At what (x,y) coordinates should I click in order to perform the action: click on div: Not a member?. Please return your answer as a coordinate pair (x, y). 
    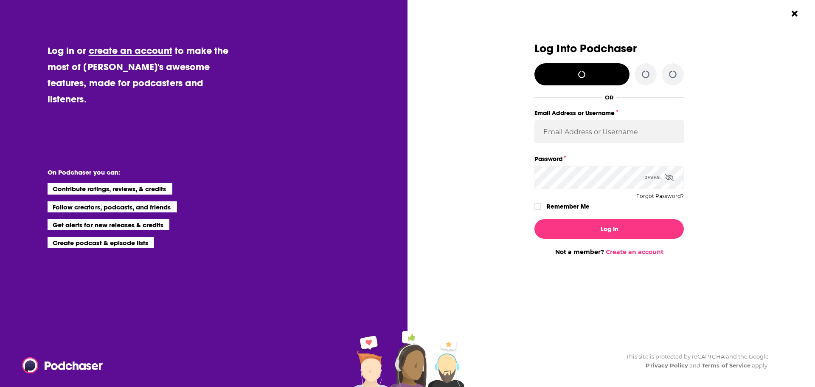
    Looking at the image, I should click on (609, 252).